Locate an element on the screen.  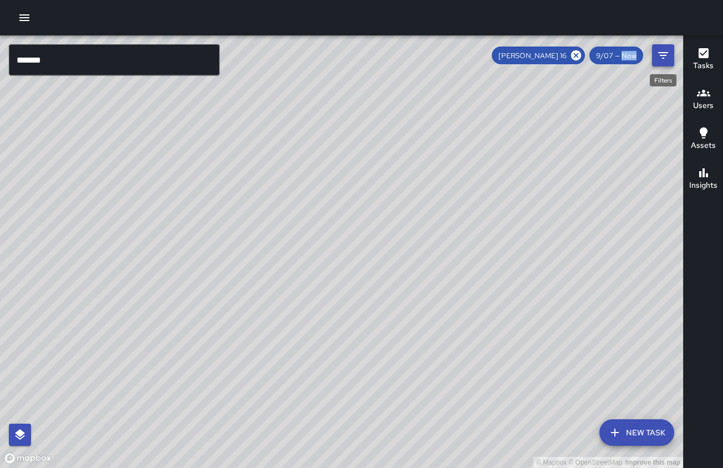
button: Assets is located at coordinates (703, 140).